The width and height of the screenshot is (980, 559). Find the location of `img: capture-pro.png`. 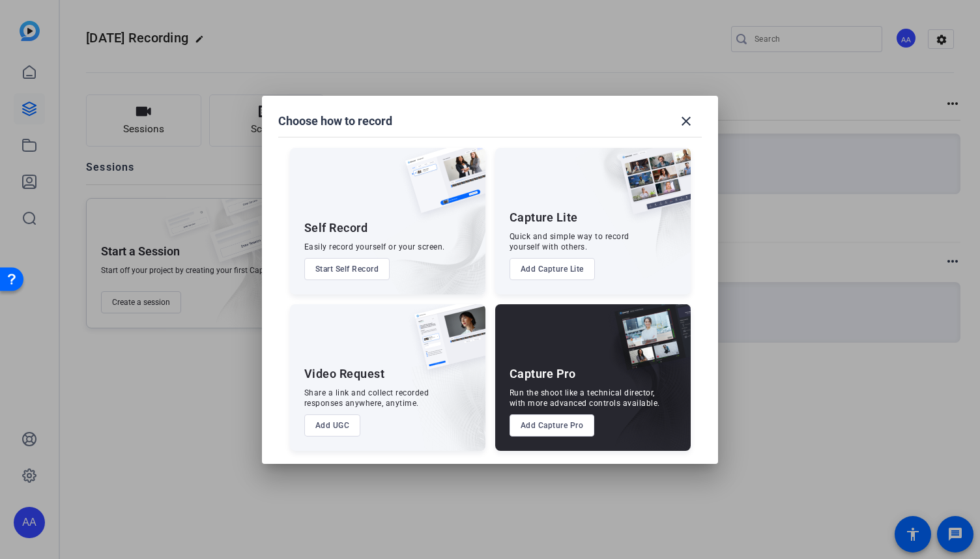

img: capture-pro.png is located at coordinates (648, 344).